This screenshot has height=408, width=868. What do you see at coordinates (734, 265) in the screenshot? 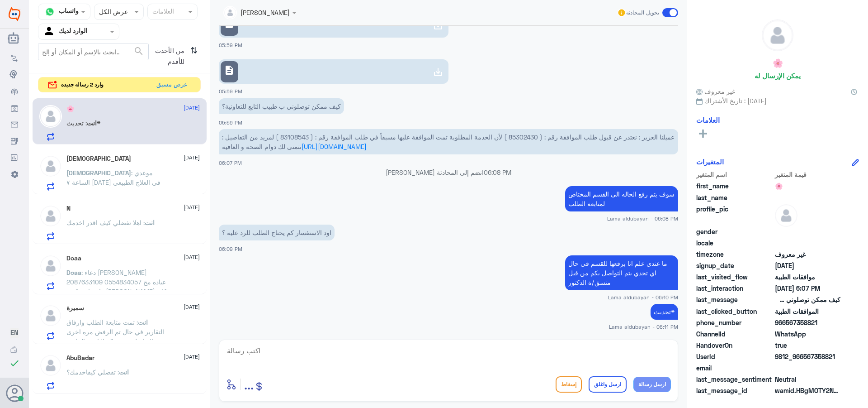
I see `span: signup_date` at bounding box center [734, 265].